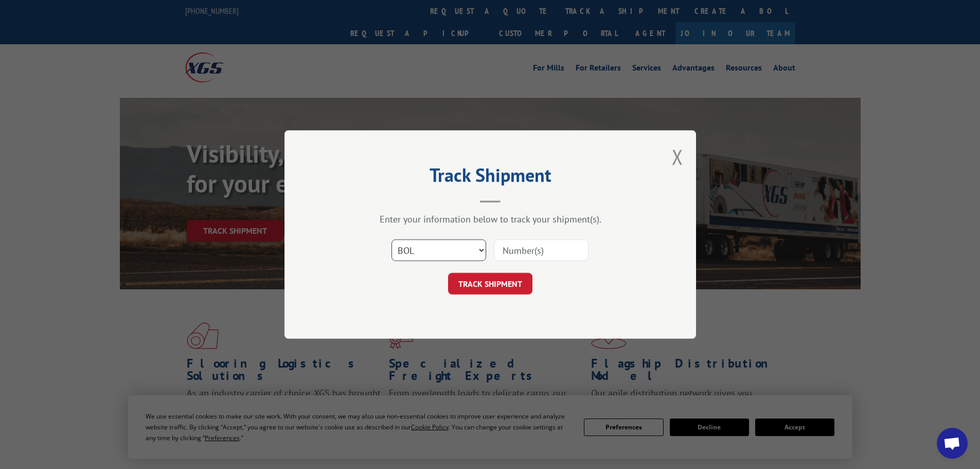 The height and width of the screenshot is (469, 980). Describe the element at coordinates (542, 250) in the screenshot. I see `input: Number(s)` at that location.